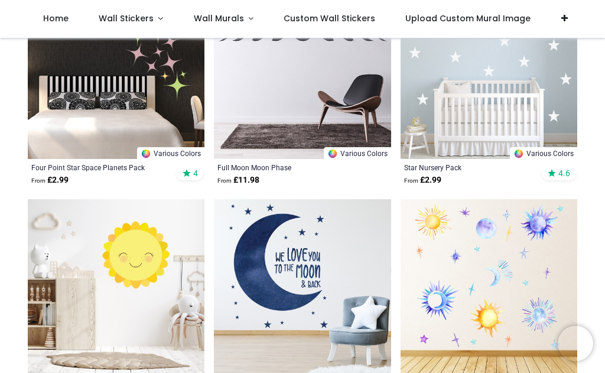  Describe the element at coordinates (99, 167) in the screenshot. I see `div: Four Point Star Space Planets Pack` at that location.